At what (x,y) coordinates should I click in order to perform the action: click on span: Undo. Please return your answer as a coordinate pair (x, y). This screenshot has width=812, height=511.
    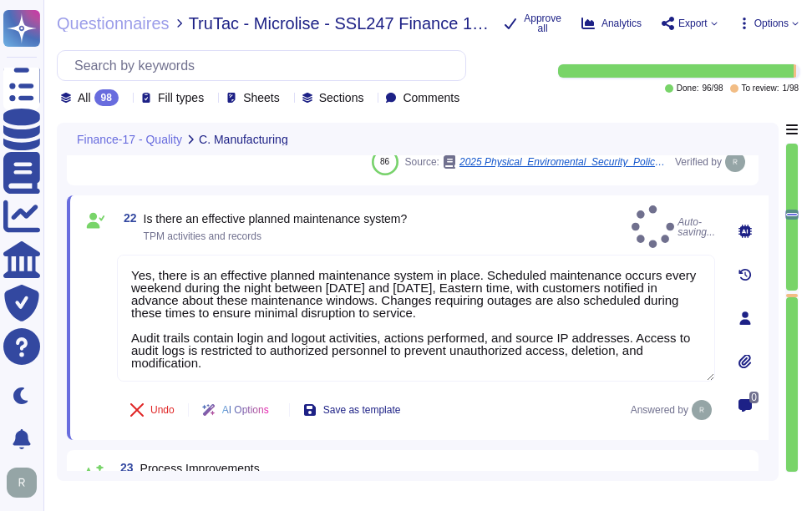
    Looking at the image, I should click on (162, 410).